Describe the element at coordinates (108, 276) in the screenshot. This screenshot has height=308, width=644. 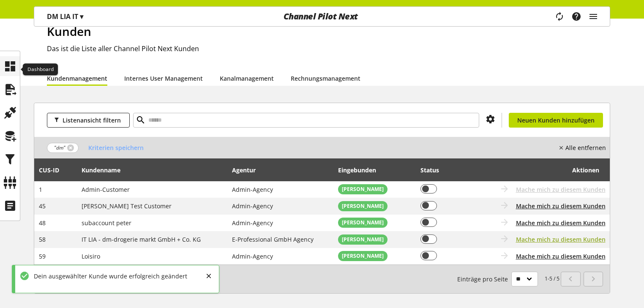
I see `div: Dein ausgewählter Kunde wurde erfolgreich geändert` at that location.